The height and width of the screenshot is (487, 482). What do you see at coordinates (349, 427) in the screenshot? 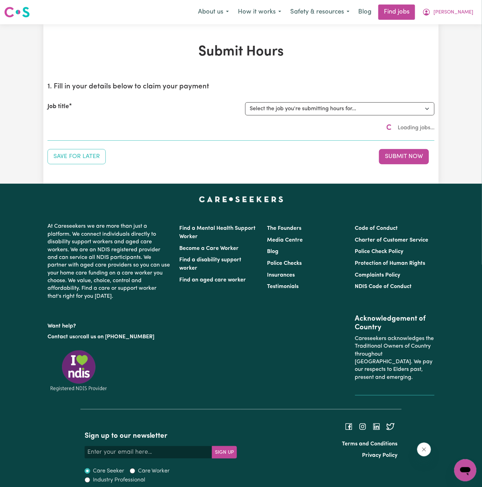
I see `a: Follow Careseekers on Facebook` at bounding box center [349, 427].